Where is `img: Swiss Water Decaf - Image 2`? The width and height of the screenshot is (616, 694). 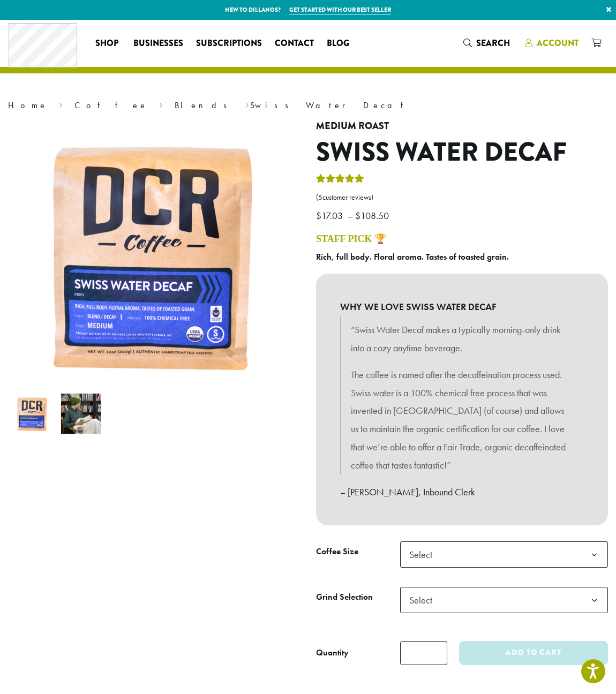 img: Swiss Water Decaf - Image 2 is located at coordinates (81, 413).